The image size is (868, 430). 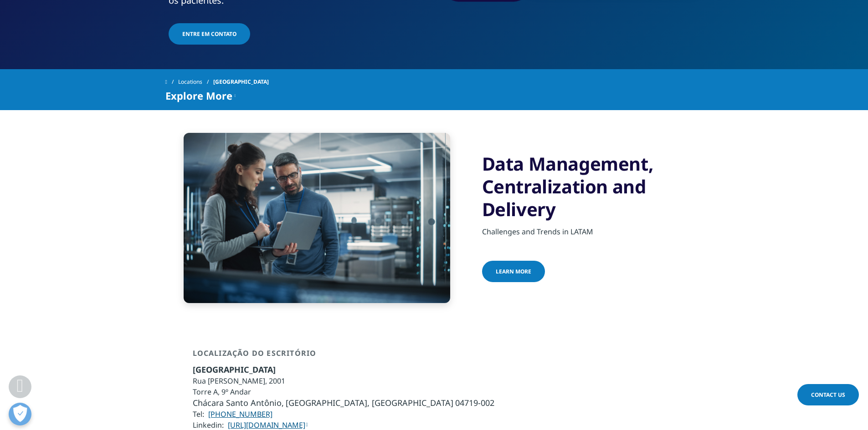 What do you see at coordinates (208, 425) in the screenshot?
I see `span: Linkedin:` at bounding box center [208, 425].